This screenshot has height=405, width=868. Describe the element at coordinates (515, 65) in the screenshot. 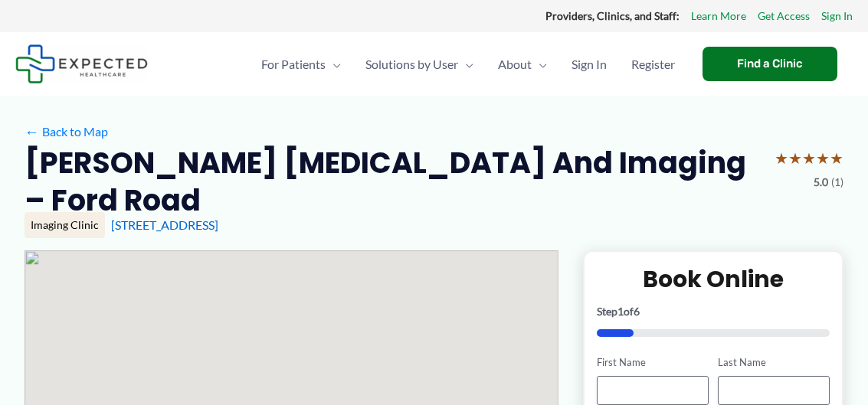

I see `span: About` at that location.